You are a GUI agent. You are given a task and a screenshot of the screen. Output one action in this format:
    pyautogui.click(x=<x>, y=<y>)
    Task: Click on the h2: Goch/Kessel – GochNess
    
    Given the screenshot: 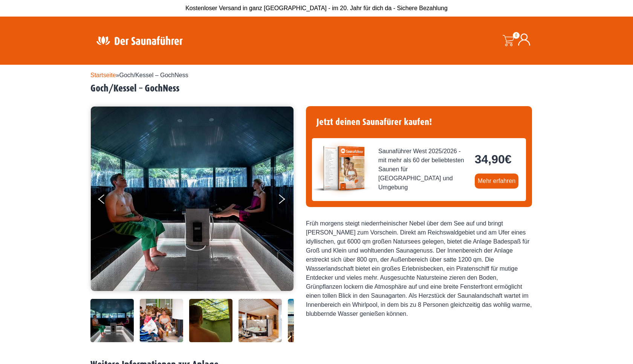 What is the action you would take?
    pyautogui.click(x=316, y=88)
    